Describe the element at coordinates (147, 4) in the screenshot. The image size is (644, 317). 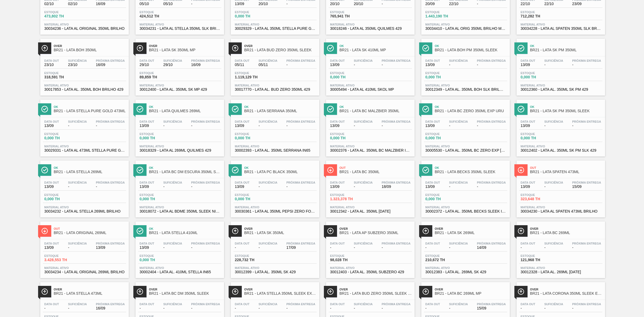
I see `span: 05/10` at that location.